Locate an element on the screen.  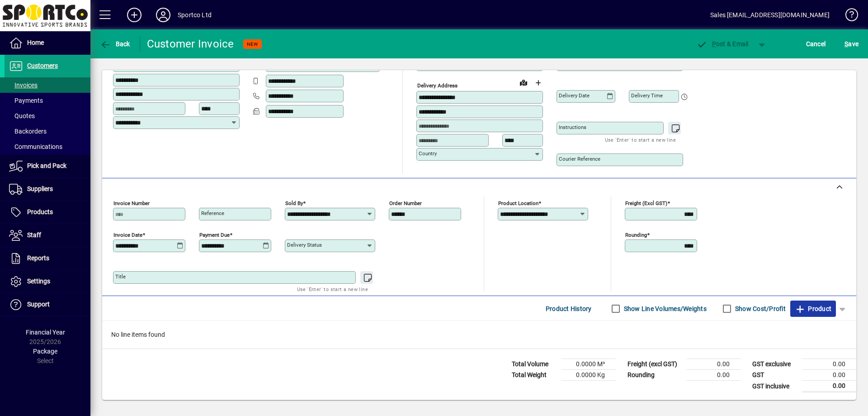
mat-label: Product location is located at coordinates (518, 203).